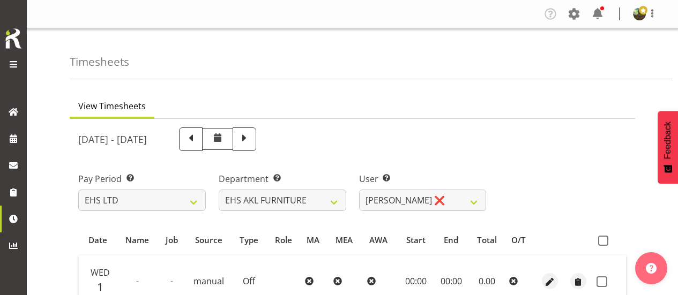 The width and height of the screenshot is (678, 295). I want to click on h4: Timesheets, so click(99, 62).